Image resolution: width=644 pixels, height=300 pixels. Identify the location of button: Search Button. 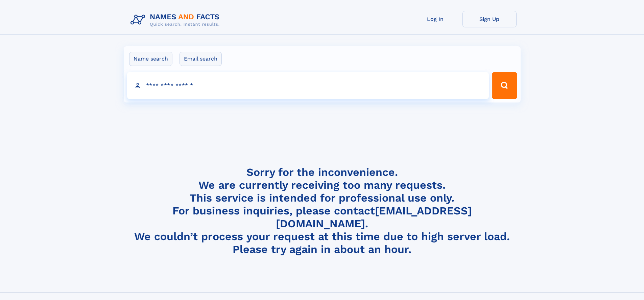
(504, 86).